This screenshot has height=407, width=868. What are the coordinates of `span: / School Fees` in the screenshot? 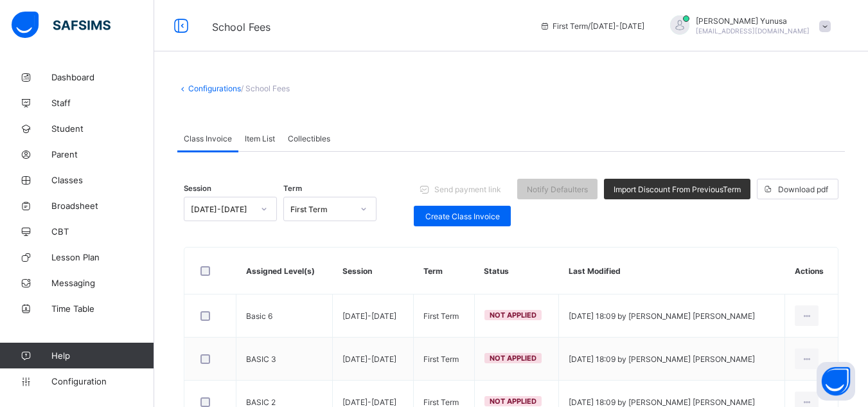 It's located at (266, 88).